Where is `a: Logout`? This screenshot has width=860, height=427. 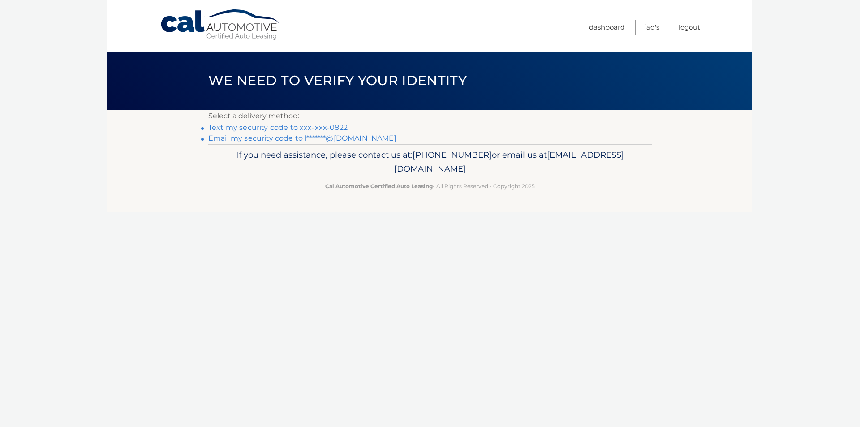
a: Logout is located at coordinates (690, 27).